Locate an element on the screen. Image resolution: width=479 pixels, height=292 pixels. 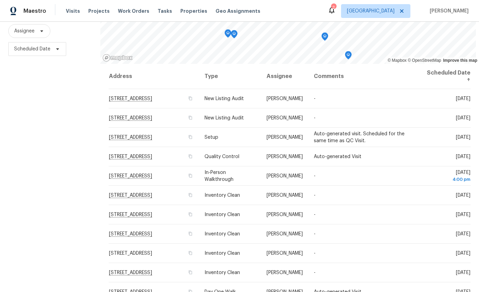
div: 2 is located at coordinates (333, 8).